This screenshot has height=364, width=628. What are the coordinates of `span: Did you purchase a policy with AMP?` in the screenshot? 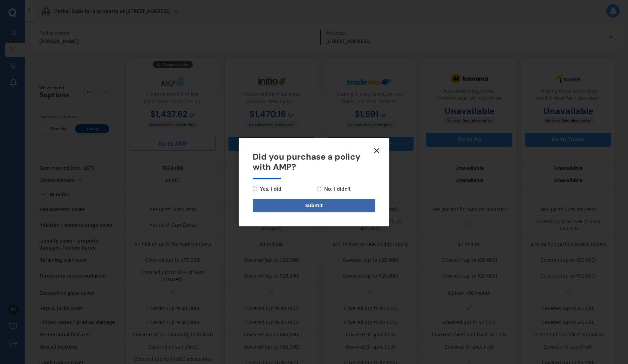 It's located at (314, 162).